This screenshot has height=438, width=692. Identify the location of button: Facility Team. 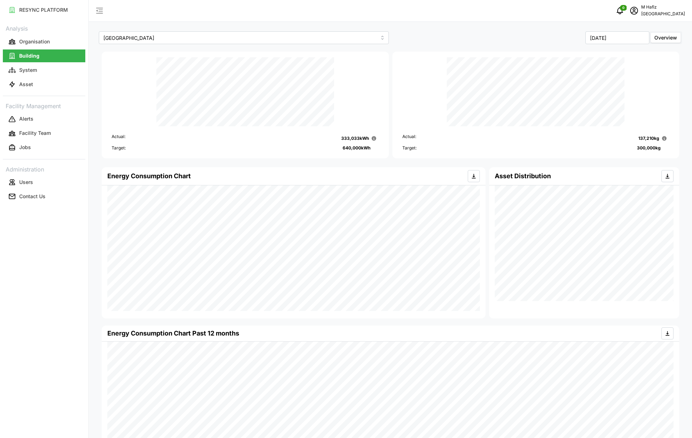
(44, 133).